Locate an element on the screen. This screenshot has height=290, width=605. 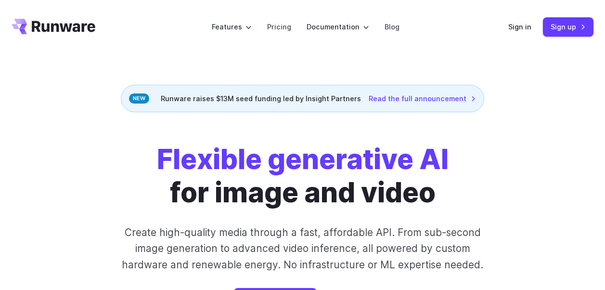
div: Runware raises $13M seed funding led by Insight Partners is located at coordinates (302, 98).